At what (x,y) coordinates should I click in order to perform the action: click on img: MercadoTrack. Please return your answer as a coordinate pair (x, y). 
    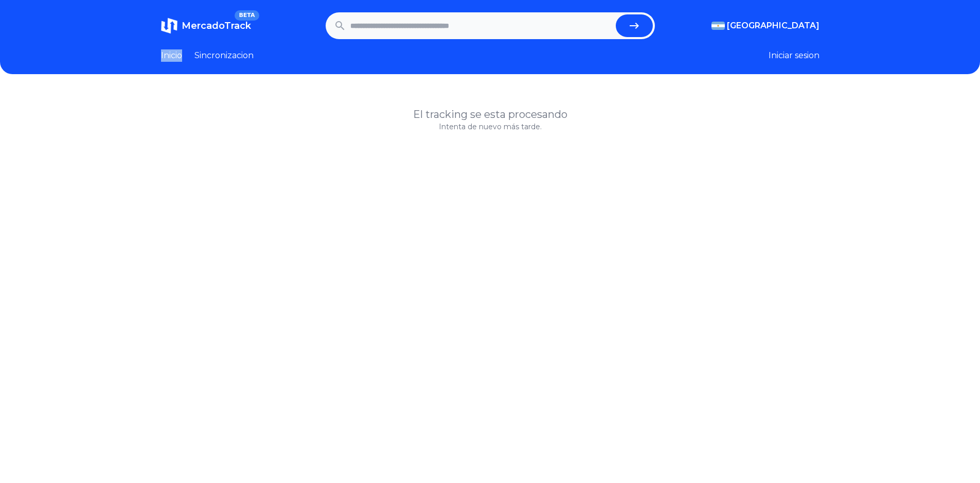
    Looking at the image, I should click on (169, 26).